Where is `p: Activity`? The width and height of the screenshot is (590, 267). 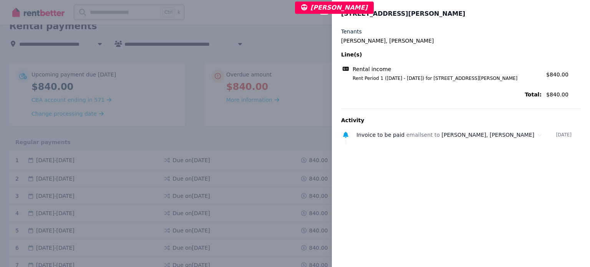
p: Activity is located at coordinates (461, 120).